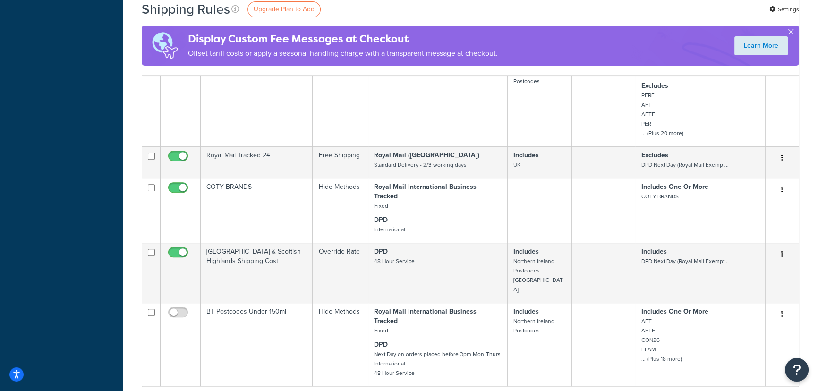 The image size is (818, 391). Describe the element at coordinates (660, 197) in the screenshot. I see `small: COTY BRANDS` at that location.